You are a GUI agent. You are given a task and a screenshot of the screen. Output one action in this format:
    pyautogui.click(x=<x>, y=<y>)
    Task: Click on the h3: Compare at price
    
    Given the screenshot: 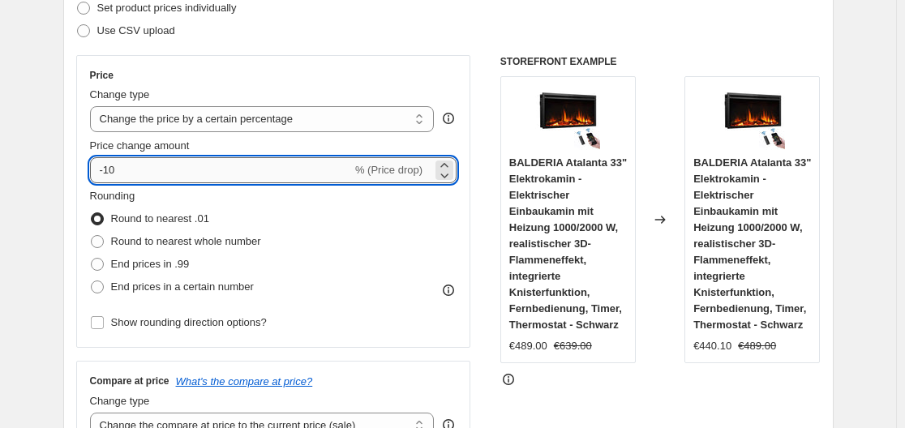 What is the action you would take?
    pyautogui.click(x=130, y=381)
    